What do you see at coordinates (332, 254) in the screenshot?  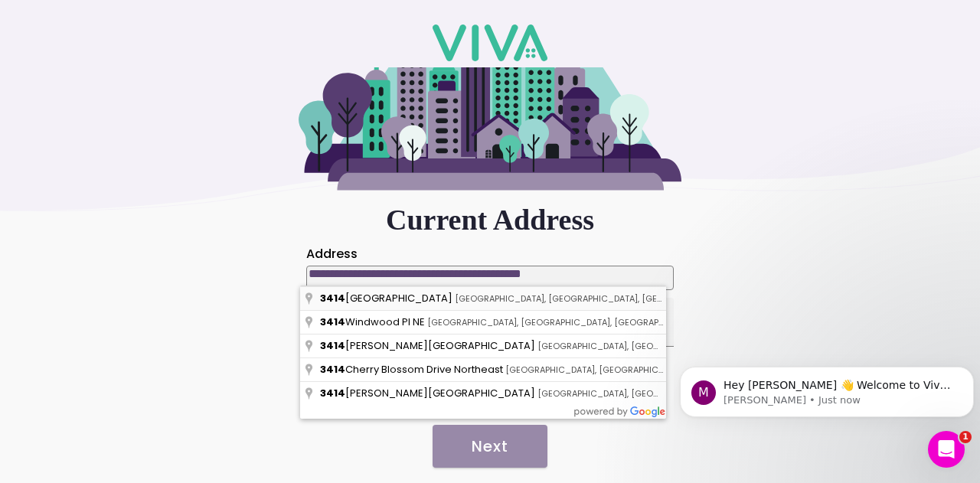 I see `label: Address` at bounding box center [332, 254].